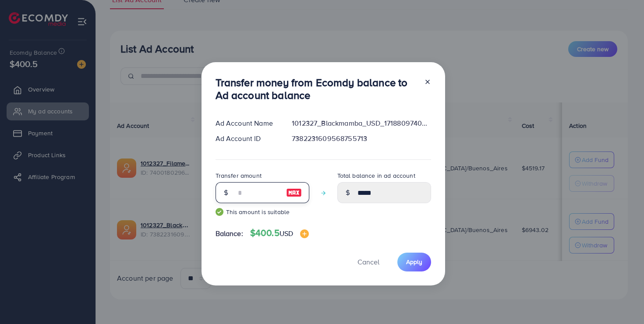 Image resolution: width=644 pixels, height=324 pixels. Describe the element at coordinates (414, 262) in the screenshot. I see `span: Apply` at that location.